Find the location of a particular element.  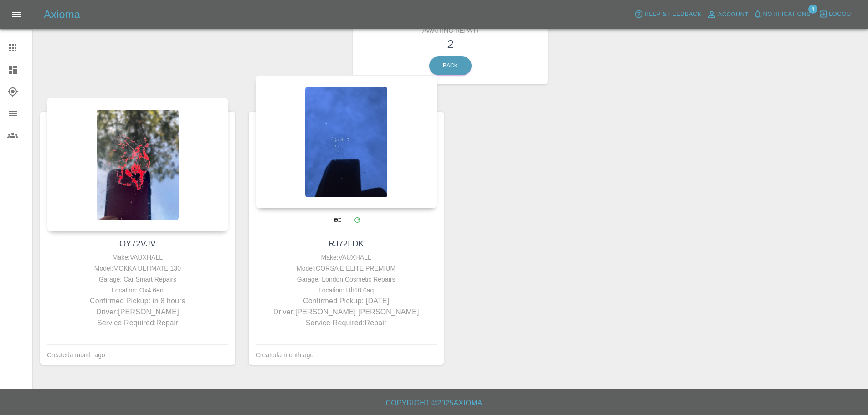

button: Open drawer is located at coordinates (16, 14).